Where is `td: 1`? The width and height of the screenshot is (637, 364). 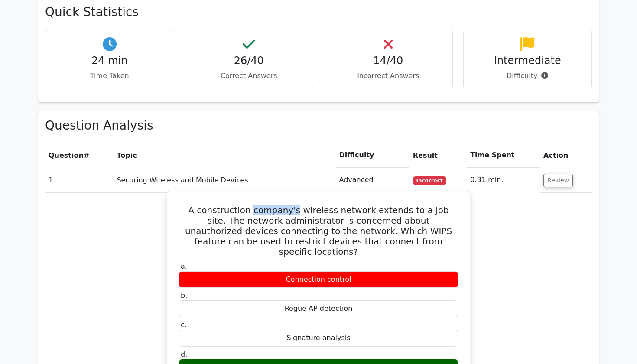
td: 1 is located at coordinates (79, 180).